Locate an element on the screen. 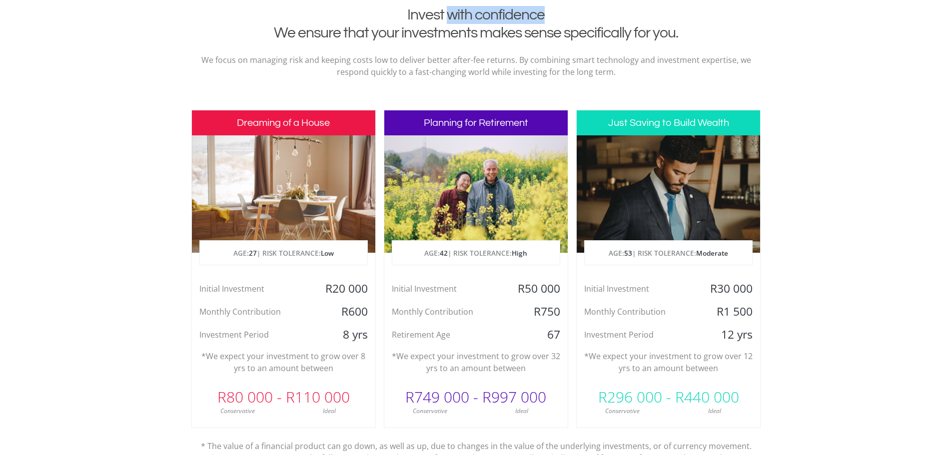 The width and height of the screenshot is (952, 455). div: R296 000 - R440 000 is located at coordinates (668, 397).